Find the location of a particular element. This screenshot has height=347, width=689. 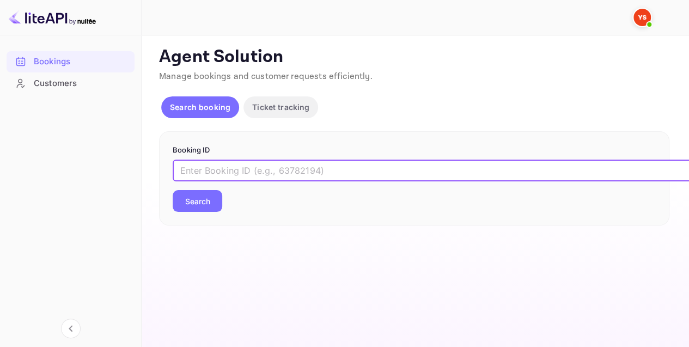

p: Booking ID is located at coordinates (414, 150).